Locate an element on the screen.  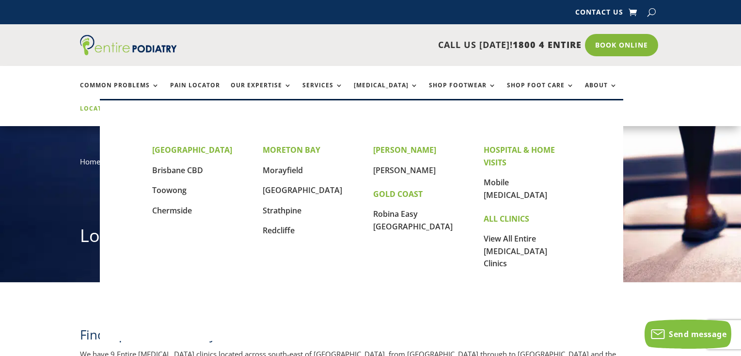
a: Morayfield is located at coordinates (283, 170).